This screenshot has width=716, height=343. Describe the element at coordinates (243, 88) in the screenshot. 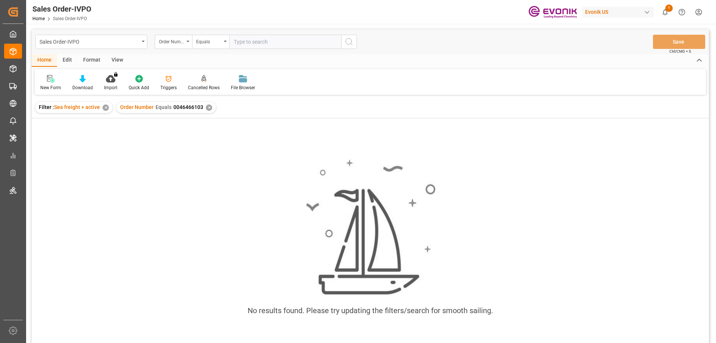

I see `div: File Browser` at that location.